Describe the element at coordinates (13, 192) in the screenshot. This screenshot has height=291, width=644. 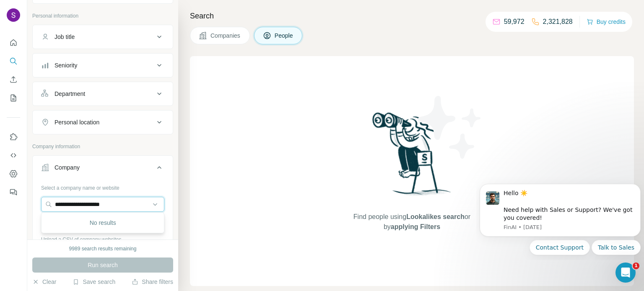
I see `button: Feedback` at that location.